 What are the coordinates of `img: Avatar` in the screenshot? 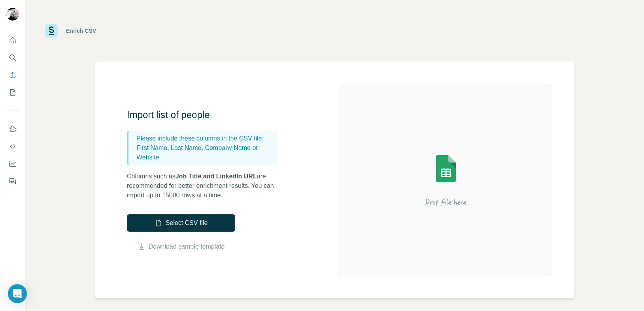 It's located at (13, 14).